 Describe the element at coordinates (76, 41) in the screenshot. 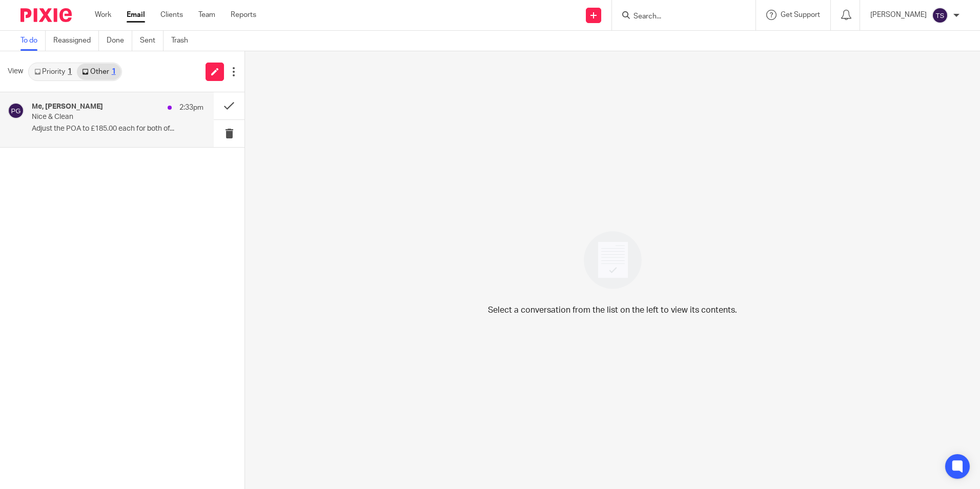

I see `a: Reassigned` at that location.